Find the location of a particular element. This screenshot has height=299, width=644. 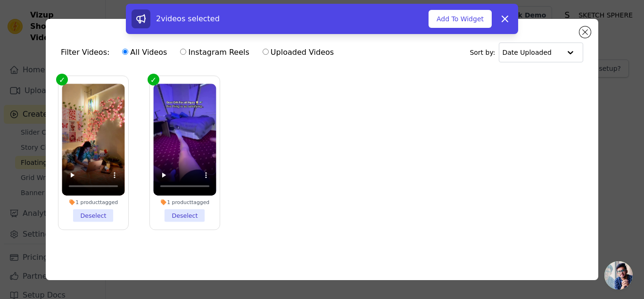

span: 2 videos selected is located at coordinates (188, 18).